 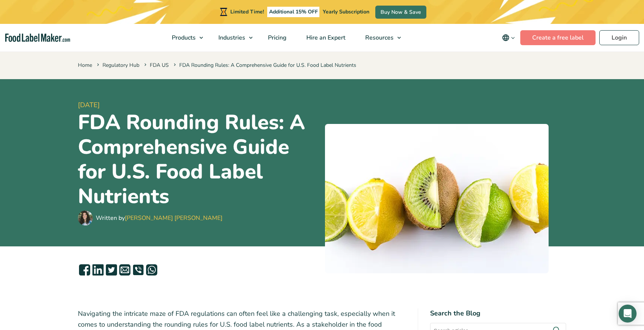 What do you see at coordinates (294, 12) in the screenshot?
I see `span: Additional 15% OFF` at bounding box center [294, 12].